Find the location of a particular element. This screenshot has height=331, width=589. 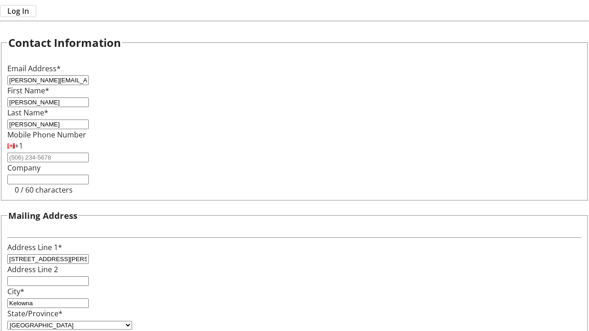

label: State/Province* is located at coordinates (35, 314).